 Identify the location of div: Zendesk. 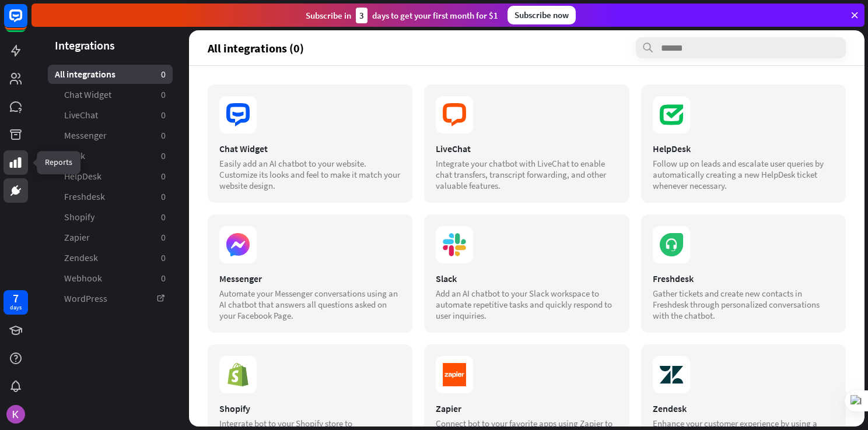
(743, 409).